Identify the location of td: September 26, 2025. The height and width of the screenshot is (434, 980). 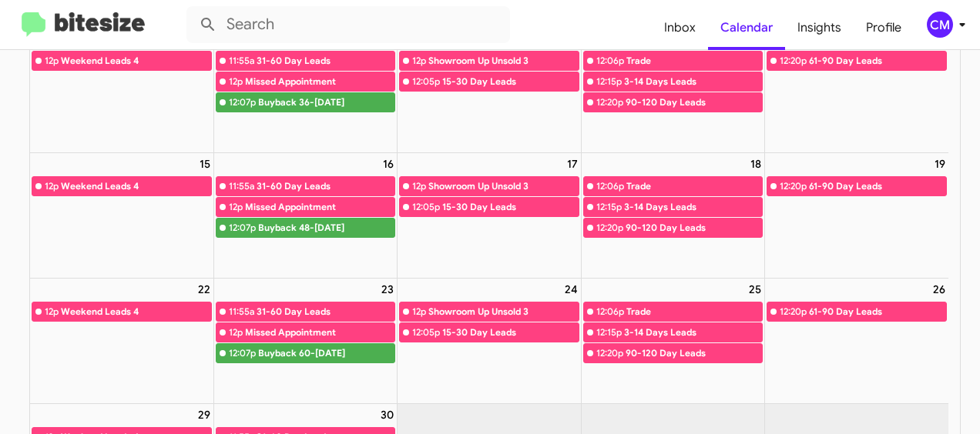
(857, 341).